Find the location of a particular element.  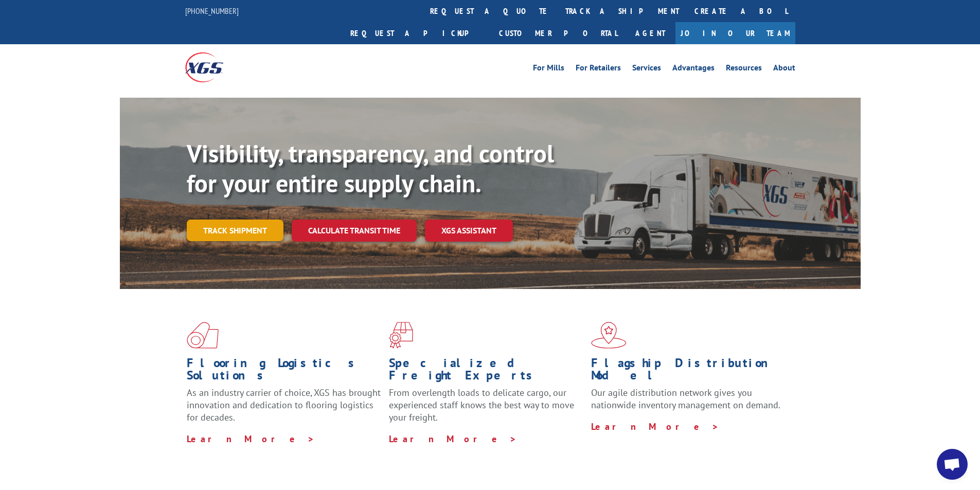

div: Open chat is located at coordinates (952, 464).